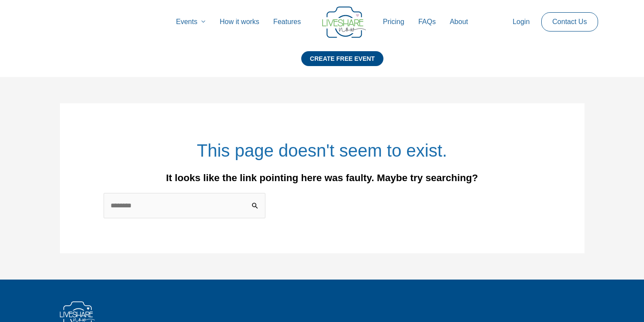 This screenshot has height=322, width=644. I want to click on div: CREATE FREE EVENT, so click(342, 59).